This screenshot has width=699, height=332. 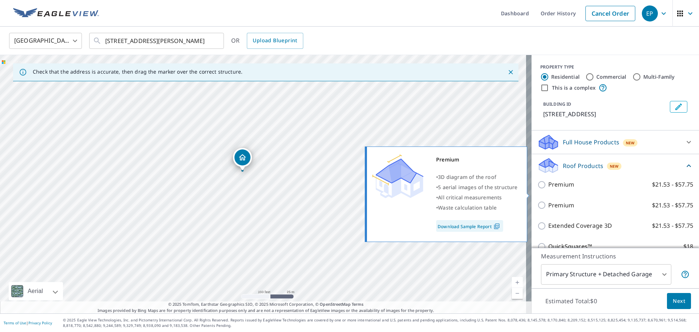 I want to click on img: Premium, so click(x=398, y=176).